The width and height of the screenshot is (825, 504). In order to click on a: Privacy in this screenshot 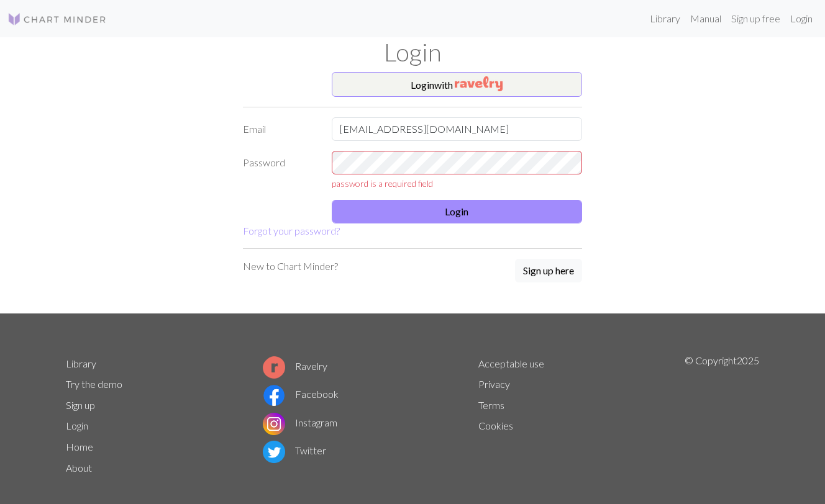, I will do `click(494, 384)`.